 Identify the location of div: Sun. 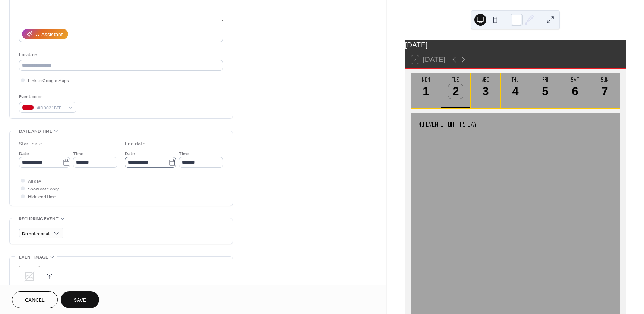
(605, 80).